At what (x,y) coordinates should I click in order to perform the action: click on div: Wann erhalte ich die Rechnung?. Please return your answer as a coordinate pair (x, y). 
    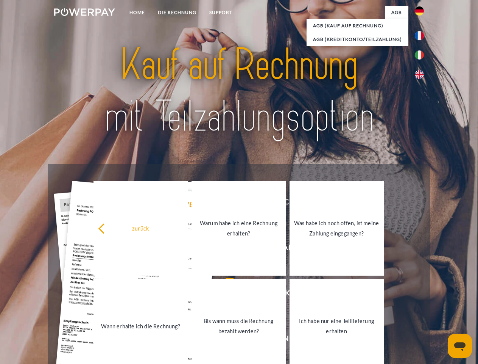
    Looking at the image, I should click on (140, 325).